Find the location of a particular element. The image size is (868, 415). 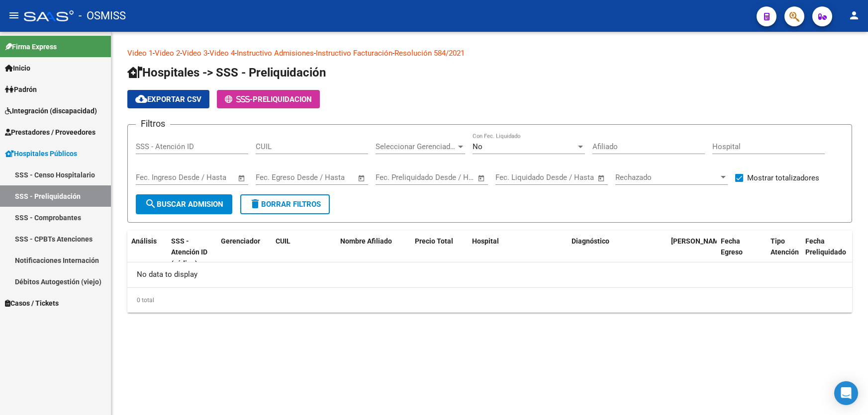

mat-icon: cloud_download is located at coordinates (141, 99).